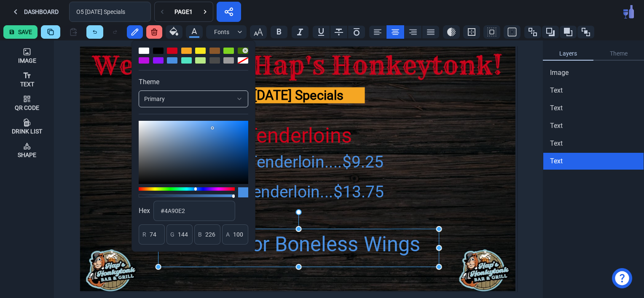 This screenshot has width=644, height=298. What do you see at coordinates (298, 192) in the screenshot?
I see `div: Full Tenderloin...$13.75` at bounding box center [298, 192].